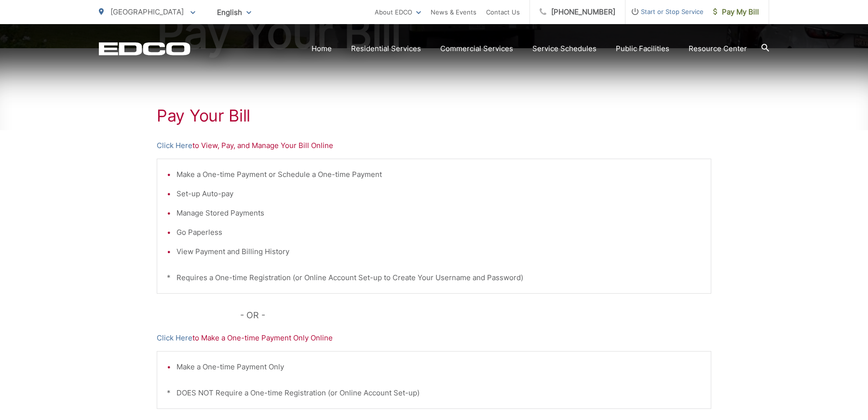 This screenshot has height=420, width=868. I want to click on li: View Payment and Billing History, so click(439, 252).